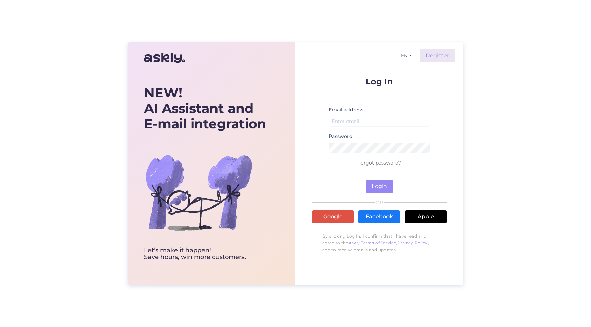 The width and height of the screenshot is (591, 327). I want to click on a: Privacy Policy, so click(412, 243).